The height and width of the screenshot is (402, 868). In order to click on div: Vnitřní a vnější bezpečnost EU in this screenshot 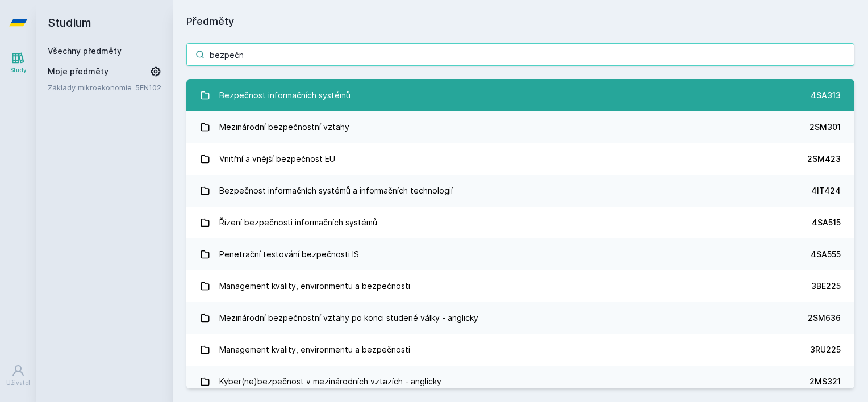, I will do `click(277, 159)`.